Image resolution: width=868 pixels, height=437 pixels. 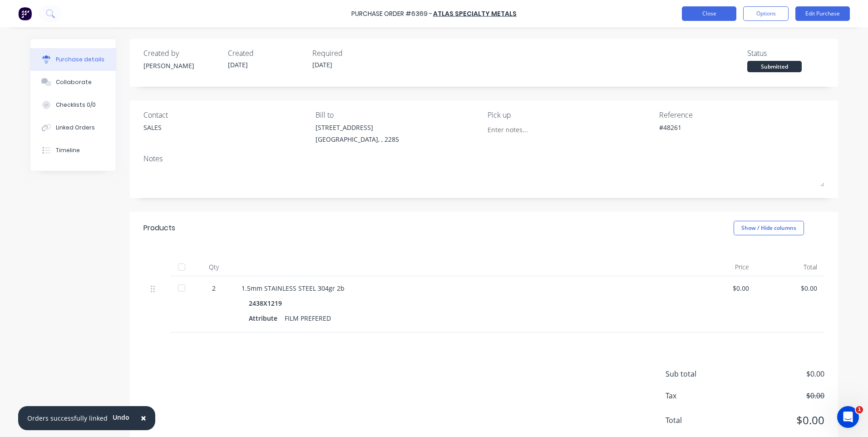 What do you see at coordinates (475, 13) in the screenshot?
I see `a: Atlas Specialty Metals` at bounding box center [475, 13].